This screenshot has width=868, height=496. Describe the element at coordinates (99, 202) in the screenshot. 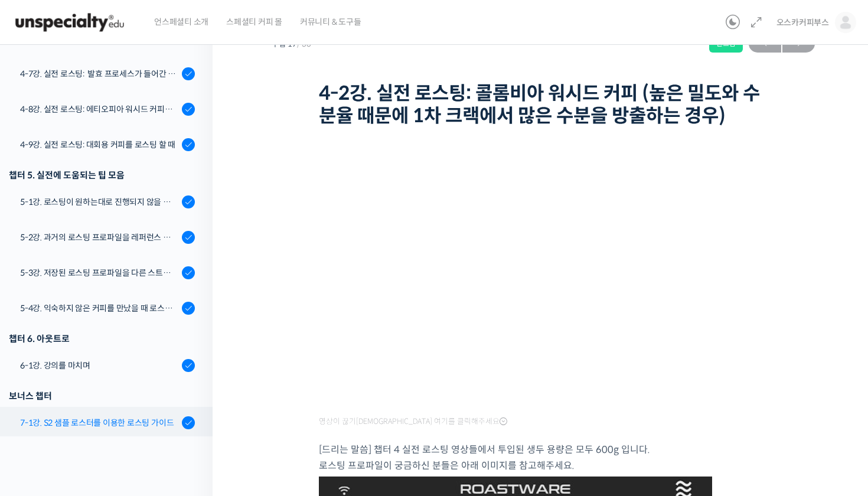

I see `div: 5-1강. 로스팅이 원하는대로 진행되지 않을 때, 일관성이 떨어질 때` at that location.